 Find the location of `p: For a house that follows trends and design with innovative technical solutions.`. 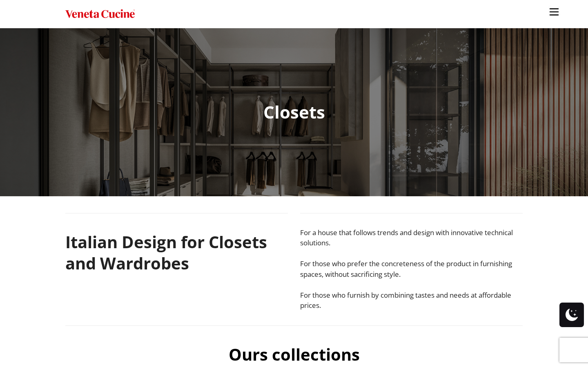

p: For a house that follows trends and design with innovative technical solutions. is located at coordinates (411, 238).